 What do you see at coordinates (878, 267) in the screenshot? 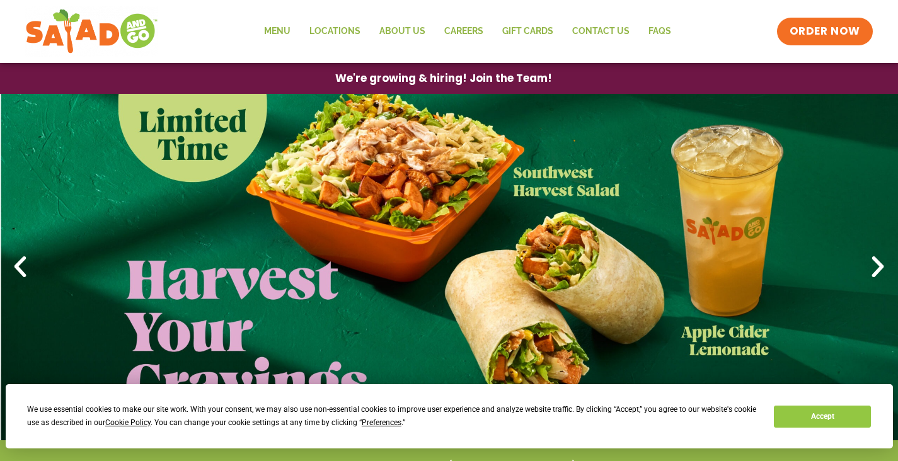
I see `div: Next slide` at bounding box center [878, 267].